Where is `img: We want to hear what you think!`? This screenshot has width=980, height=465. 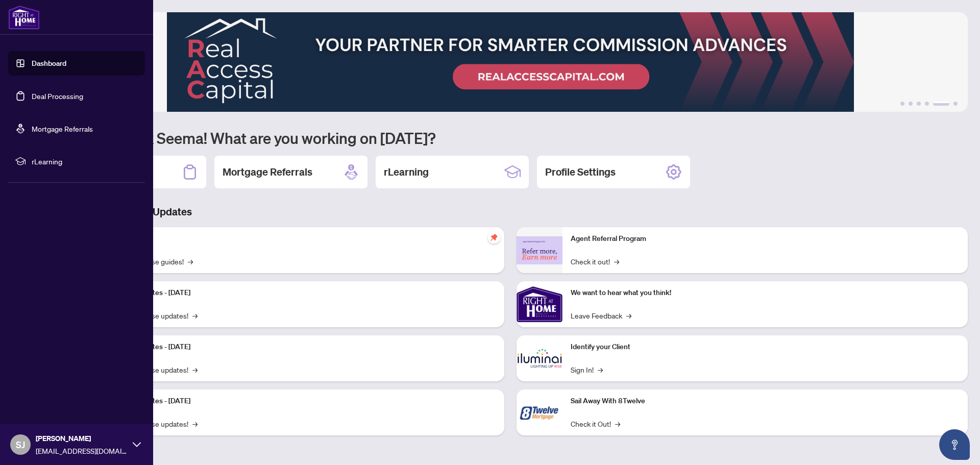 img: We want to hear what you think! is located at coordinates (540, 304).